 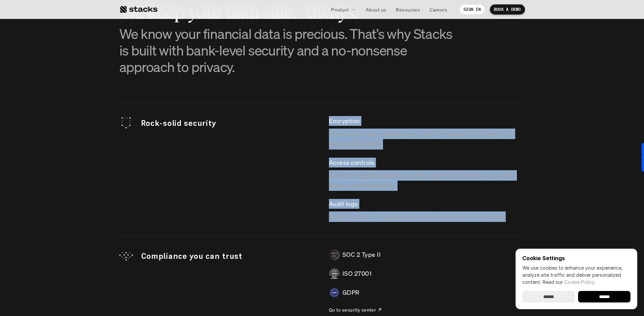 What do you see at coordinates (95, 159) in the screenshot?
I see `a: Privacy Policy` at bounding box center [95, 159].